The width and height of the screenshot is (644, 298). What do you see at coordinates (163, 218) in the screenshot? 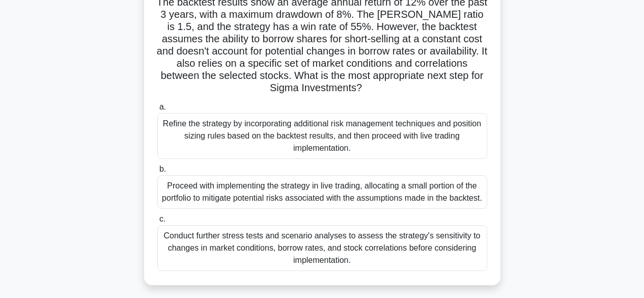
I see `span: c.` at bounding box center [163, 218].